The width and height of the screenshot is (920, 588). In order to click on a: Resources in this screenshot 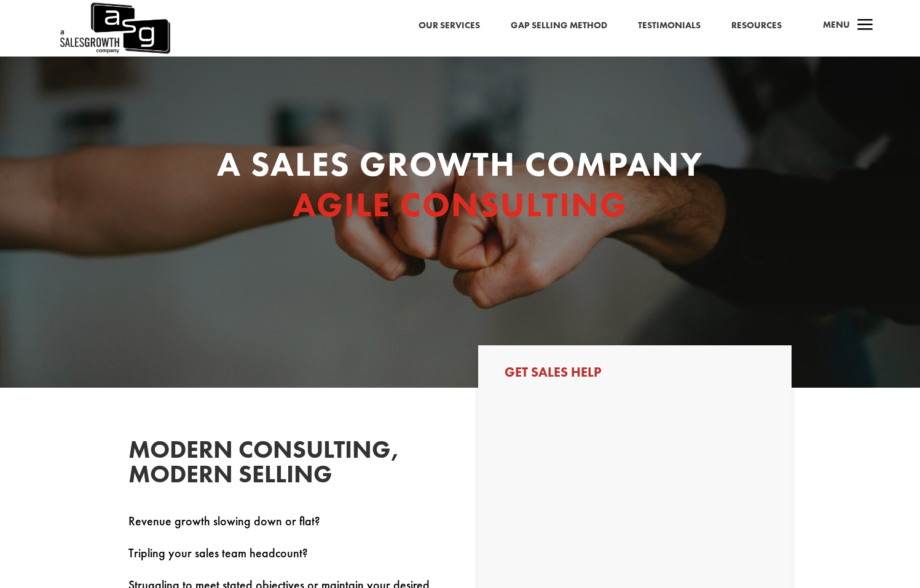, I will do `click(756, 25)`.